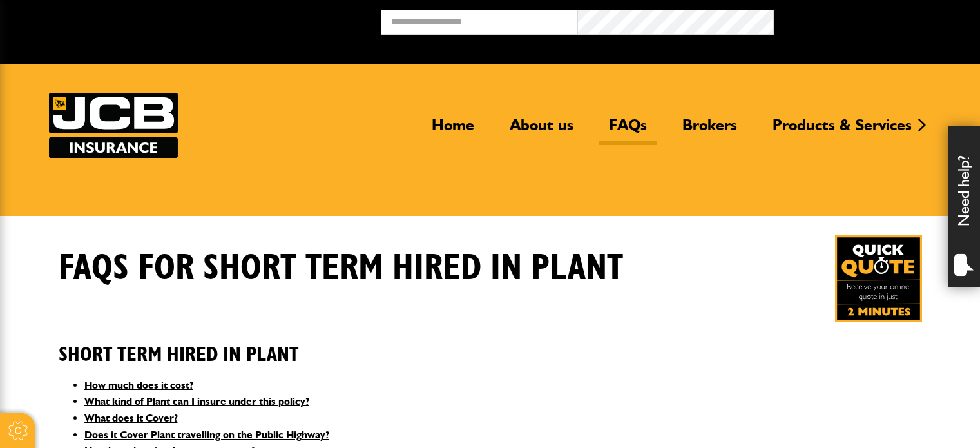 The width and height of the screenshot is (980, 448). Describe the element at coordinates (453, 130) in the screenshot. I see `a: Home` at that location.